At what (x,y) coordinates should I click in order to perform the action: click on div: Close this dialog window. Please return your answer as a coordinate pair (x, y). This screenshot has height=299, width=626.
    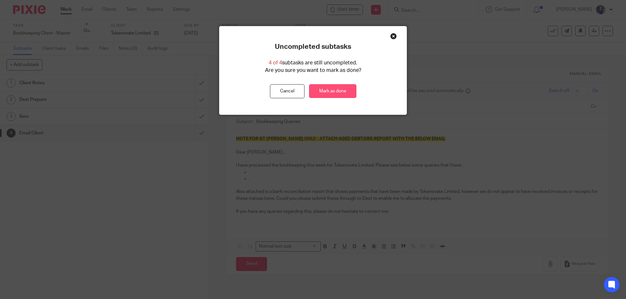
    Looking at the image, I should click on (393, 36).